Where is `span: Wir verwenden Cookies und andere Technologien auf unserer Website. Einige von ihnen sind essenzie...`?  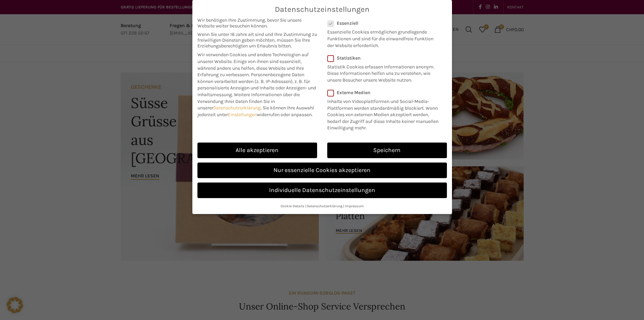 span: Wir verwenden Cookies und andere Technologien auf unserer Website. Einige von ihnen sind essenzie... is located at coordinates (253, 65).